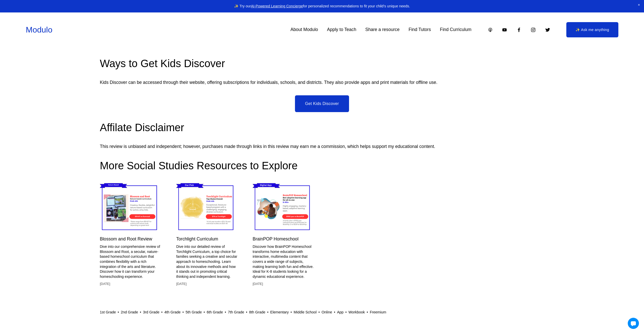  I want to click on a: Apple Podcasts, so click(490, 30).